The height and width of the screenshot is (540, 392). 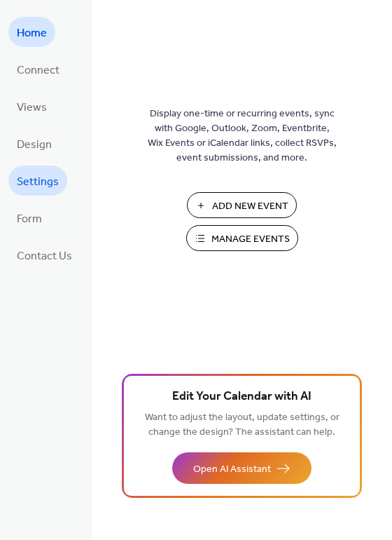 I want to click on span: Connect, so click(x=38, y=70).